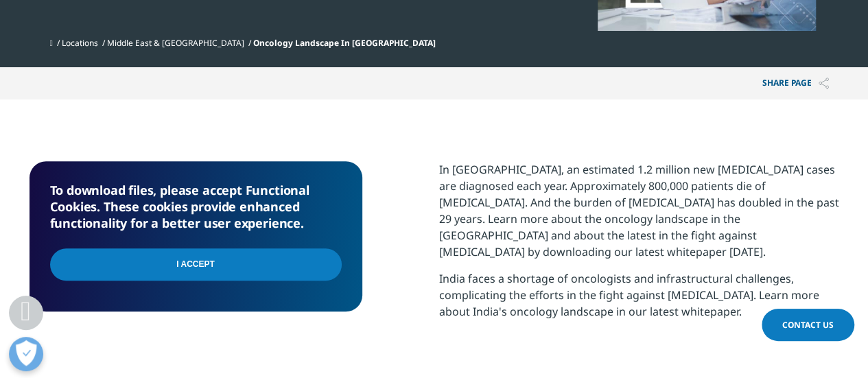 The image size is (868, 378). What do you see at coordinates (80, 42) in the screenshot?
I see `a: Locations` at bounding box center [80, 42].